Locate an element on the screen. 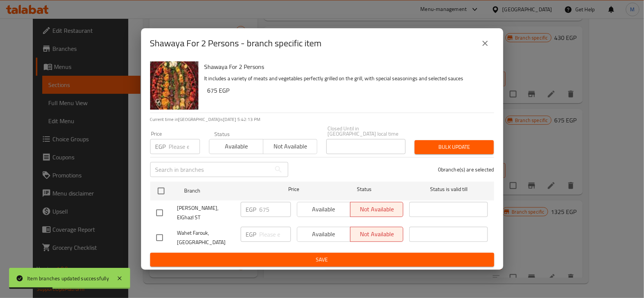 This screenshot has height=298, width=644. button: Bulk update is located at coordinates (454, 147).